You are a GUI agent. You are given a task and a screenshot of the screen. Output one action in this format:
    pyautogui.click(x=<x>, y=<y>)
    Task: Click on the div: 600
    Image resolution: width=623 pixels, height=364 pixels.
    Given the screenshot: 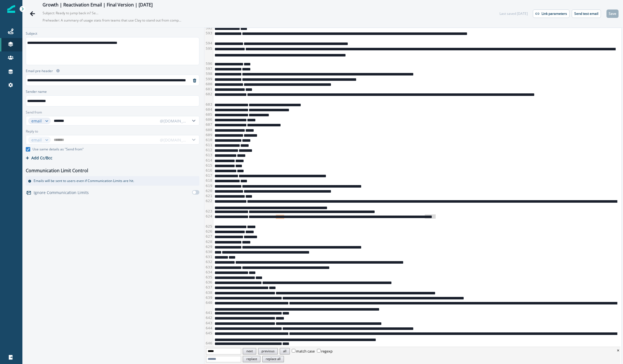 What is the action you would take?
    pyautogui.click(x=209, y=84)
    